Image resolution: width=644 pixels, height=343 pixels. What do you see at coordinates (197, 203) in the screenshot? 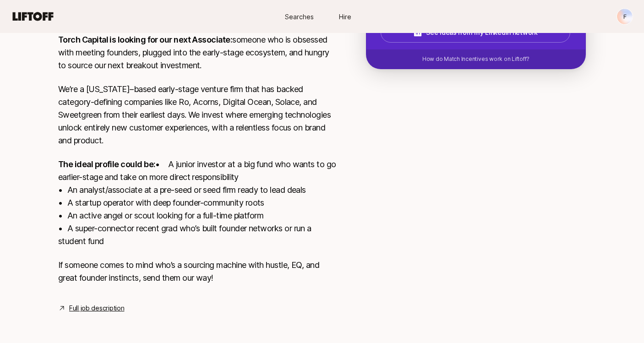
I see `p: • A junior investor at a big fund who wants to go earlier-stage and take on more direct responsib...` at bounding box center [197, 203].